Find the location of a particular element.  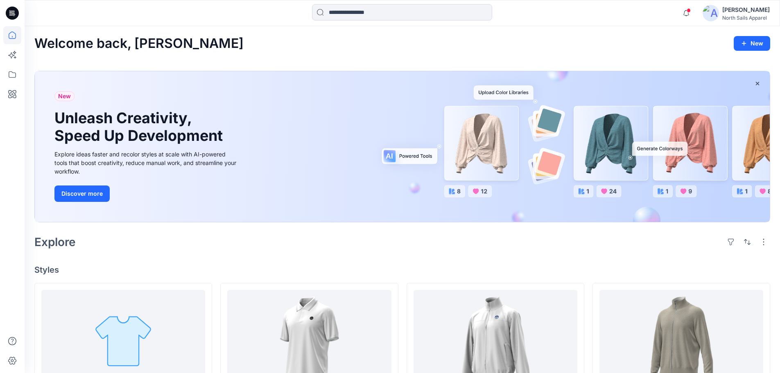

button: Discover more is located at coordinates (82, 194).